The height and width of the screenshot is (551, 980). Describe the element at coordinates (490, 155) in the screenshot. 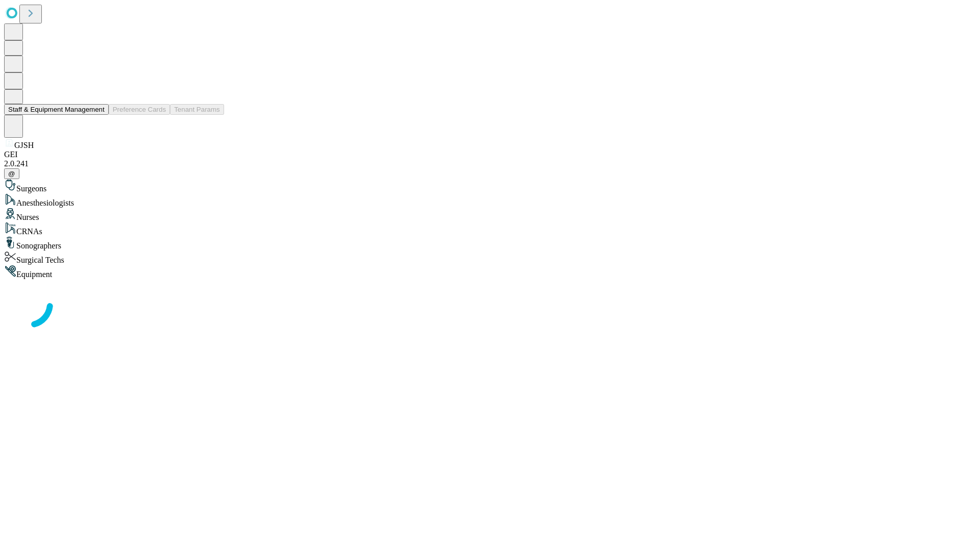

I see `div: GEI` at that location.